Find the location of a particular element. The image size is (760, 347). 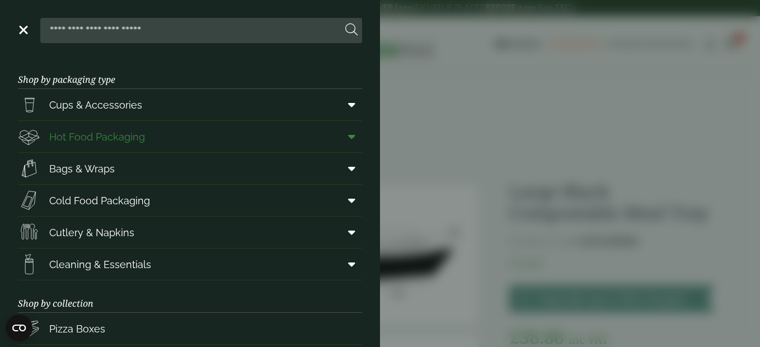

img: open-wipe.svg is located at coordinates (29, 264).